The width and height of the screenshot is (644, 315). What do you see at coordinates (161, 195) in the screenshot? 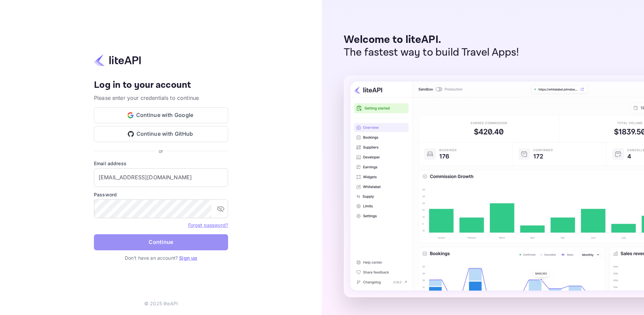
I see `label: Password` at bounding box center [161, 195].